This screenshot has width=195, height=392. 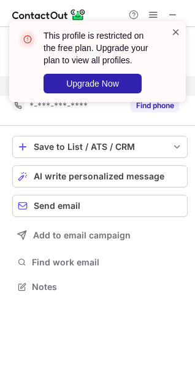 I want to click on img: error, so click(x=28, y=39).